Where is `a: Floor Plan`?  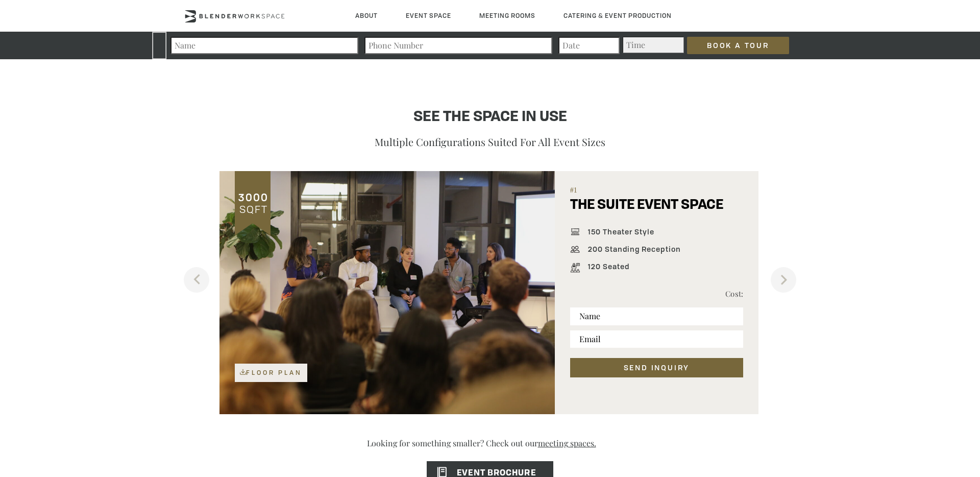
a: Floor Plan is located at coordinates (271, 373).